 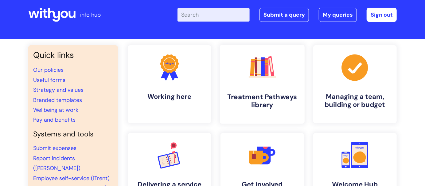 I want to click on a: Submit a query, so click(x=284, y=15).